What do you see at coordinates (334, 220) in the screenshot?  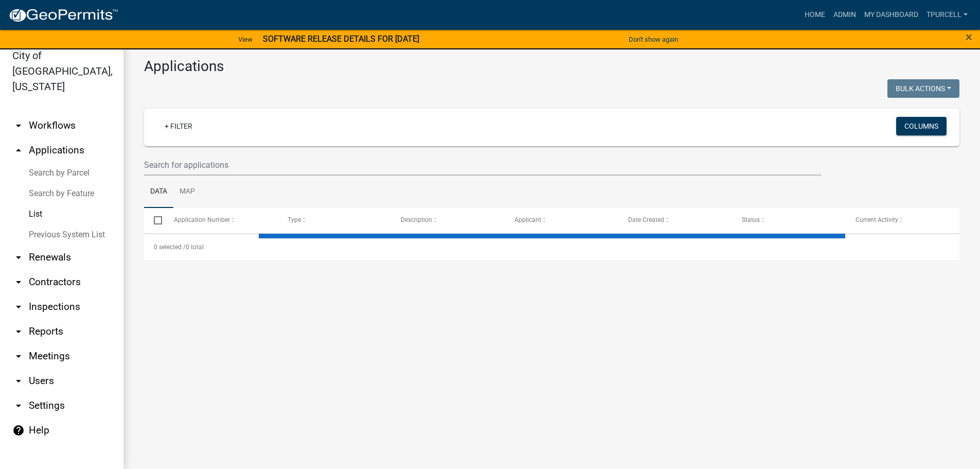 I see `datatable-header-cell: Type` at bounding box center [334, 220].